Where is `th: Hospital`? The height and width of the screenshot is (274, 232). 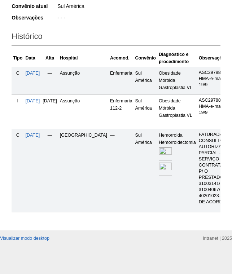 th: Hospital is located at coordinates (83, 58).